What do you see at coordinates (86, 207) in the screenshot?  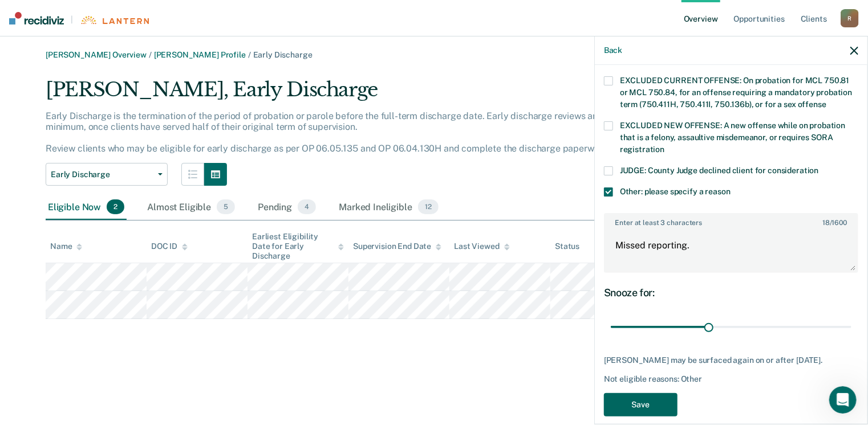 I see `div: Eligible Now` at bounding box center [86, 207].